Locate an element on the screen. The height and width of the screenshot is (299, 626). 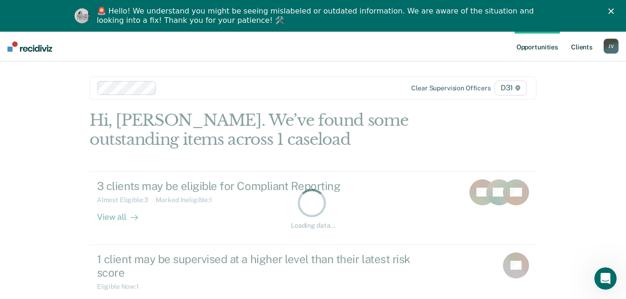
div: Clear supervision officers is located at coordinates (451, 88).